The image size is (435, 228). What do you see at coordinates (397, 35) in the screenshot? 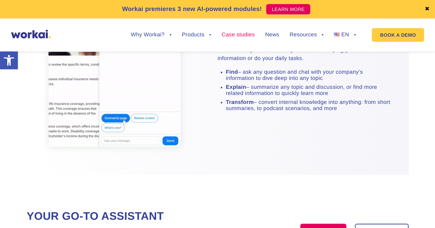
I see `a: BOOK A DEMO` at bounding box center [397, 35].